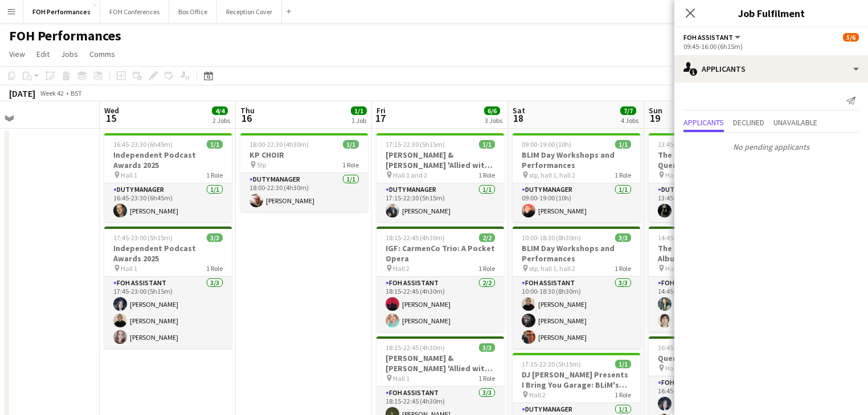  What do you see at coordinates (102, 54) in the screenshot?
I see `span: Comms` at bounding box center [102, 54].